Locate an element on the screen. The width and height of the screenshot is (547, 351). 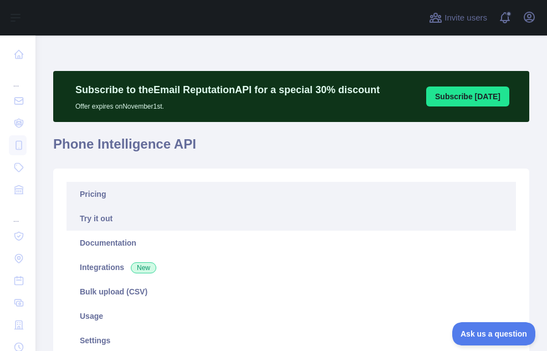
p: Offer expires on November 1st. is located at coordinates (227, 104).